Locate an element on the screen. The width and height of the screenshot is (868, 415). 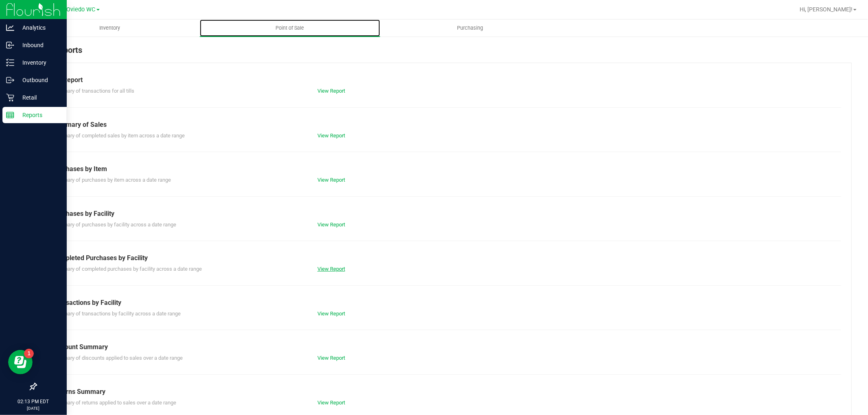
div: Purchases by Facility is located at coordinates (444, 214).